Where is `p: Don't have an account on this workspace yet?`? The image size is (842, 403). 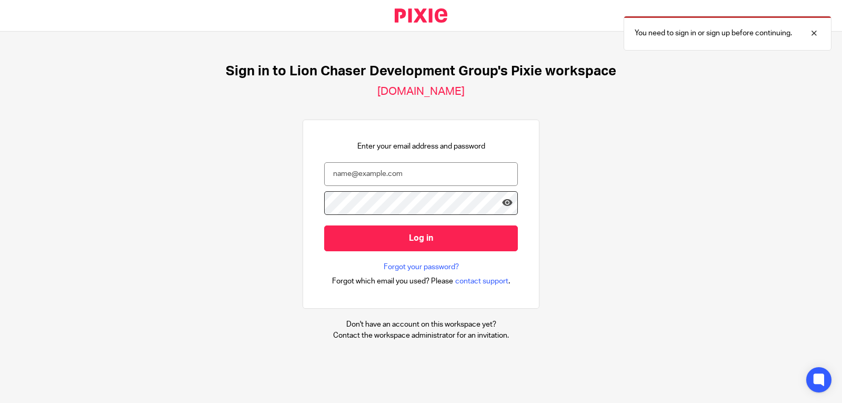 p: Don't have an account on this workspace yet? is located at coordinates (421, 324).